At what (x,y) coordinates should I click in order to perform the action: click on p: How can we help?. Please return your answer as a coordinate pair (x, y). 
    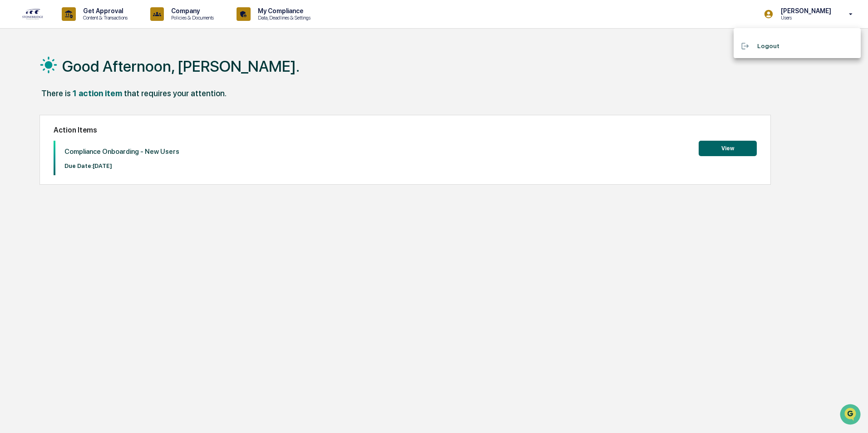
    Looking at the image, I should click on (87, 26).